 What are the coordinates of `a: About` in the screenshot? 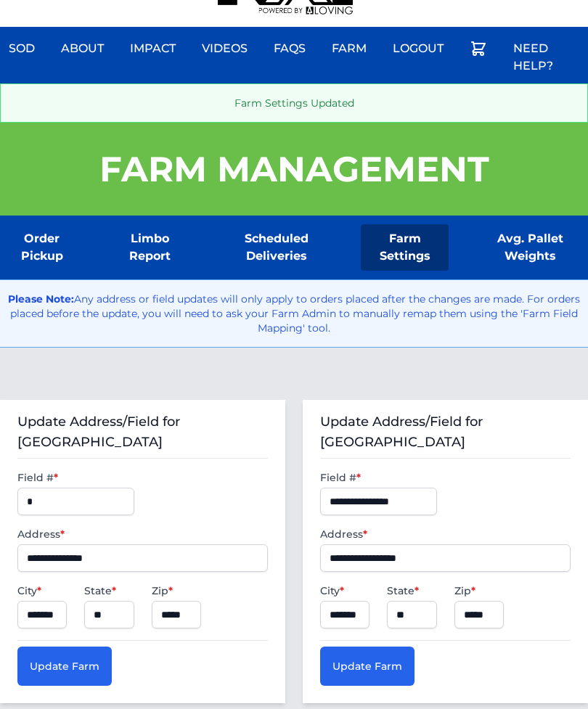 It's located at (82, 48).